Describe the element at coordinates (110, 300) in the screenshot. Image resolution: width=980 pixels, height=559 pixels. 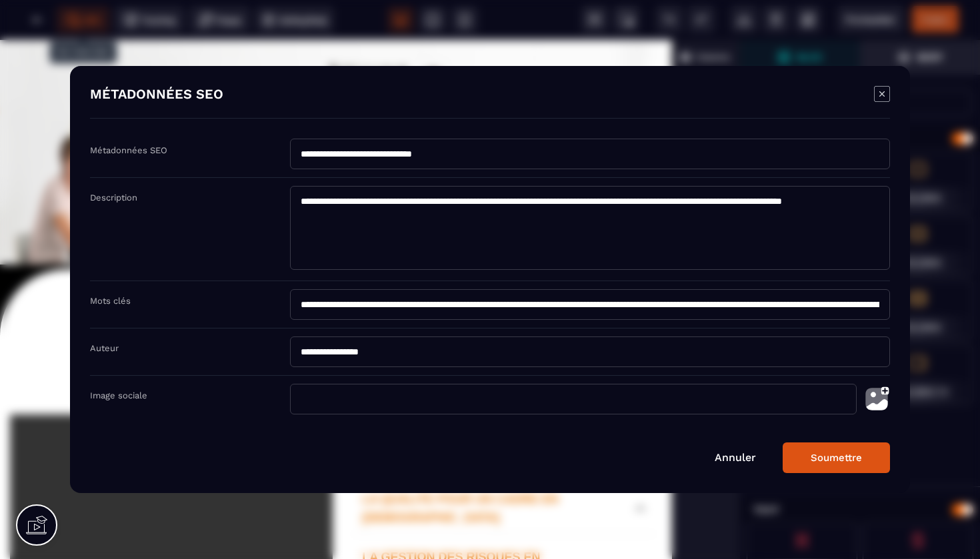
I see `label: Mots clés` at that location.